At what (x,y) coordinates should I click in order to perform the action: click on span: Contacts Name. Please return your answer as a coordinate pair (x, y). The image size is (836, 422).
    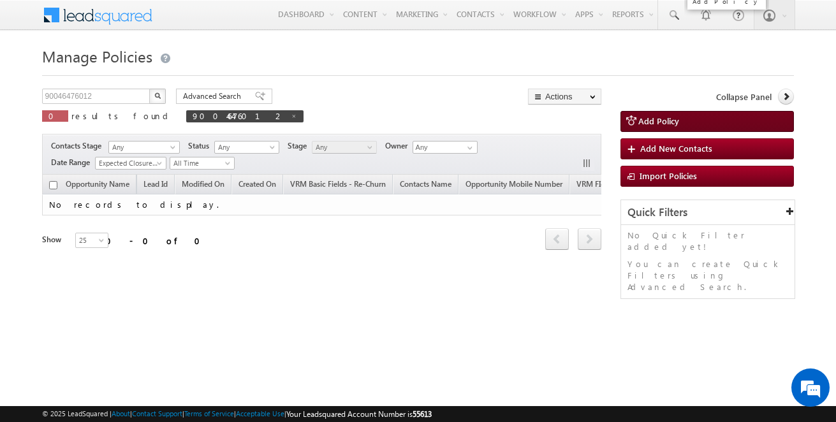
    Looking at the image, I should click on (425, 186).